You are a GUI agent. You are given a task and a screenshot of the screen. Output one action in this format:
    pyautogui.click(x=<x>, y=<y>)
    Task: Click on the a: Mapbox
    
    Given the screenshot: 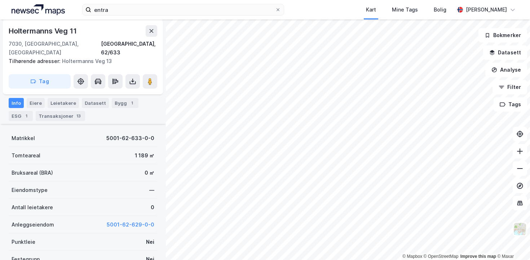 What is the action you would take?
    pyautogui.click(x=412, y=257)
    